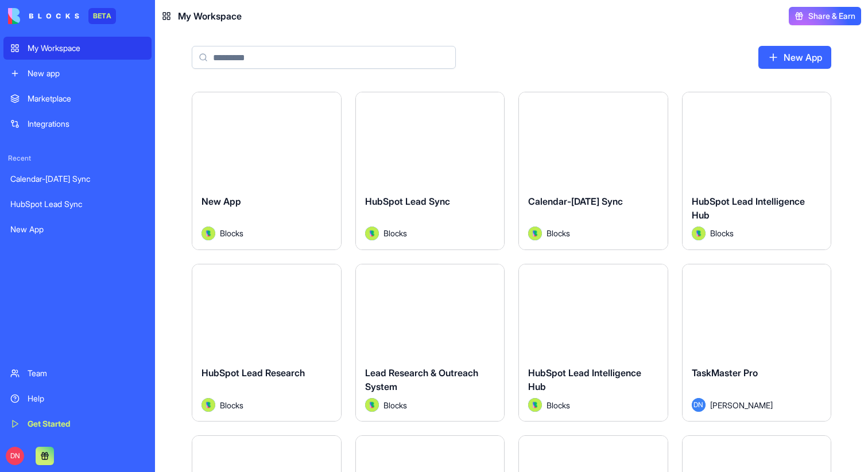 This screenshot has height=472, width=868. I want to click on a: Team, so click(77, 373).